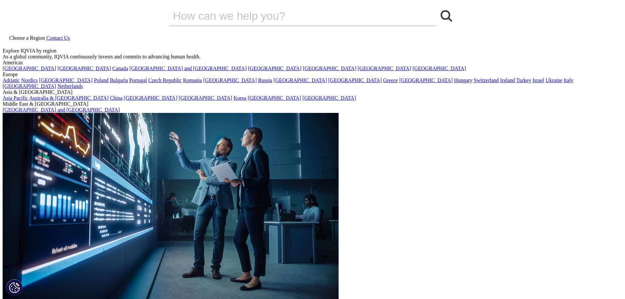 The width and height of the screenshot is (625, 299). What do you see at coordinates (446, 16) in the screenshot?
I see `svg: Search` at bounding box center [446, 16].